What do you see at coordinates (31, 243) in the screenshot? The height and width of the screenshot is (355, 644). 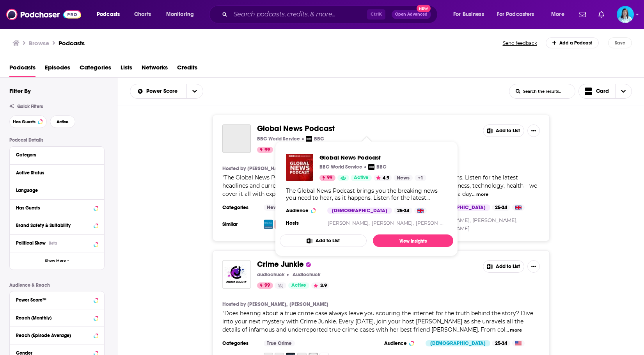 I see `span: Political Skew` at bounding box center [31, 243].